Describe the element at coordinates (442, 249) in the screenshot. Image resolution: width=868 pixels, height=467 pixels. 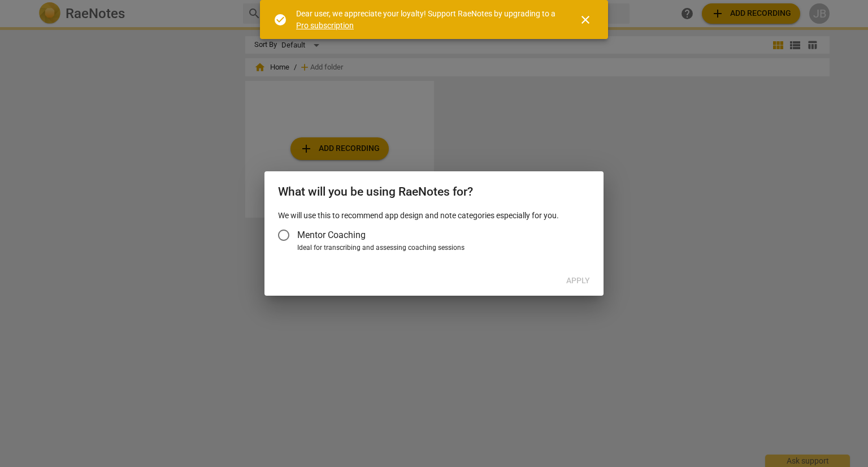
I see `div: Ideal for transcribing and assessing coaching sessions` at that location.